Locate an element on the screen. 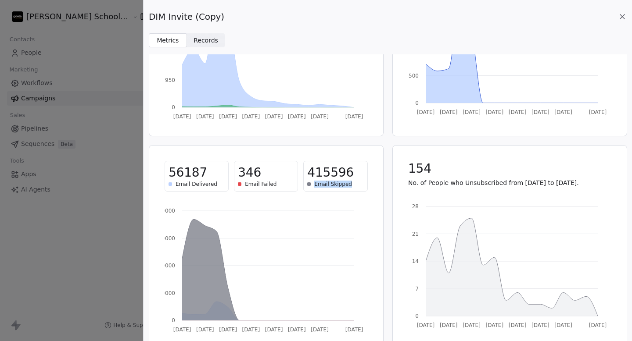 The width and height of the screenshot is (632, 341). span: Email Skipped is located at coordinates (333, 184).